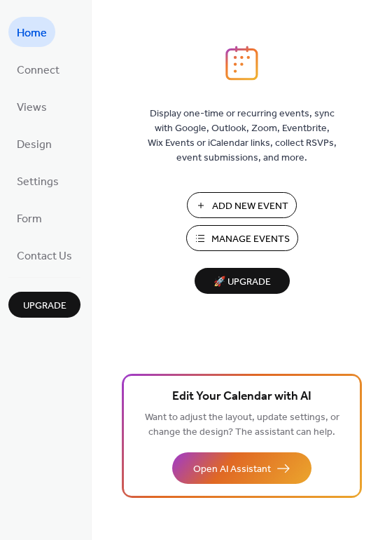  I want to click on button: Upgrade, so click(44, 304).